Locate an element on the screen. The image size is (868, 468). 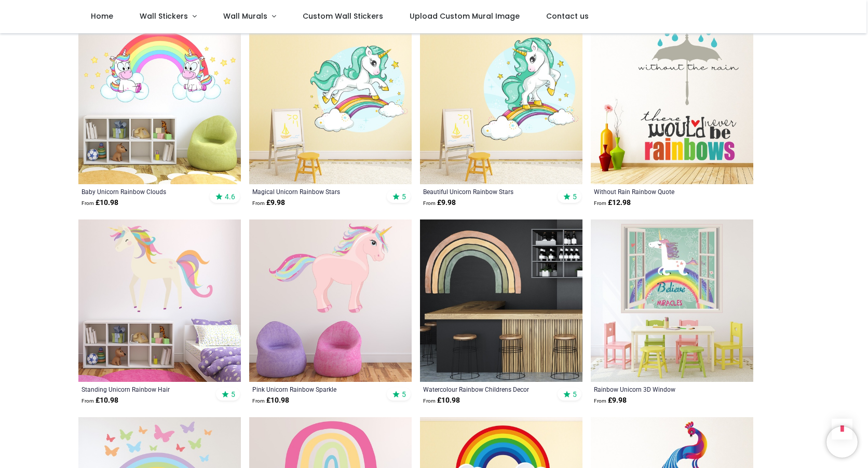
span: Wall Stickers is located at coordinates (163, 16).